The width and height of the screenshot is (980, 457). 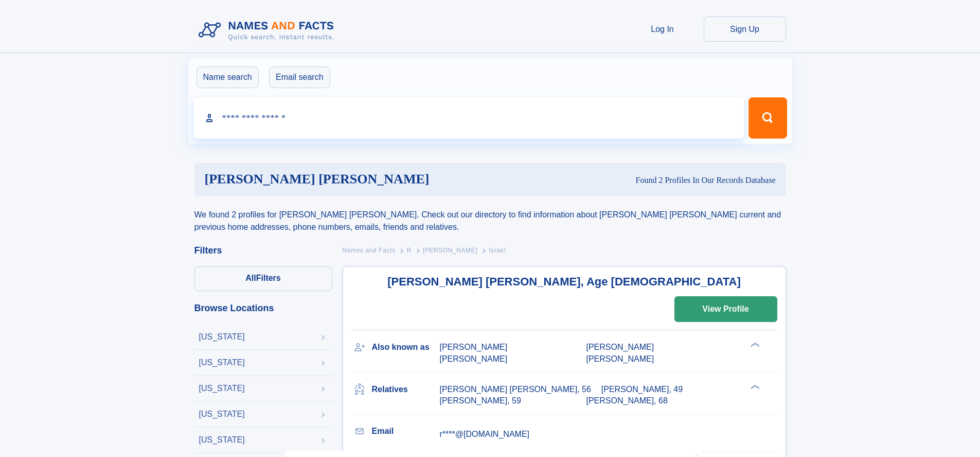 What do you see at coordinates (654, 180) in the screenshot?
I see `div: Found 2 Profiles In Our Records Database` at bounding box center [654, 180].